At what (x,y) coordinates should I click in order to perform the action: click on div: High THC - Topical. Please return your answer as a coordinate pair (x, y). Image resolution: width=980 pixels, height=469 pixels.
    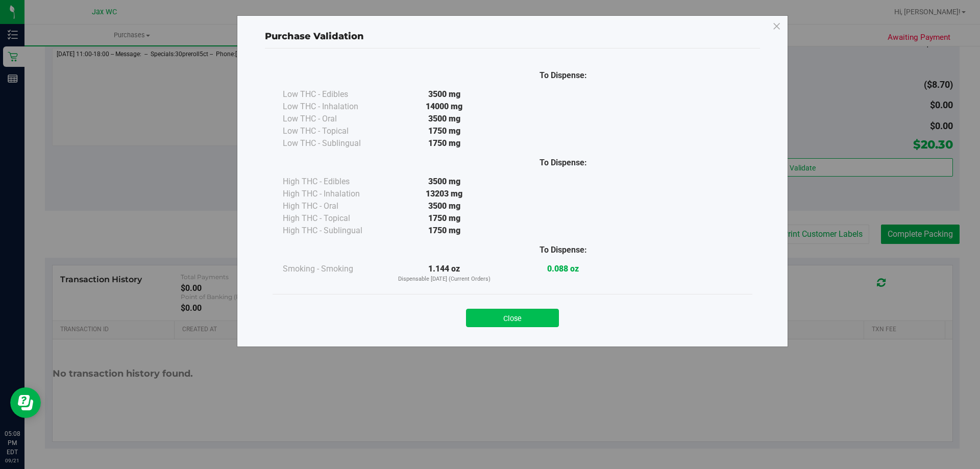
    Looking at the image, I should click on (334, 219).